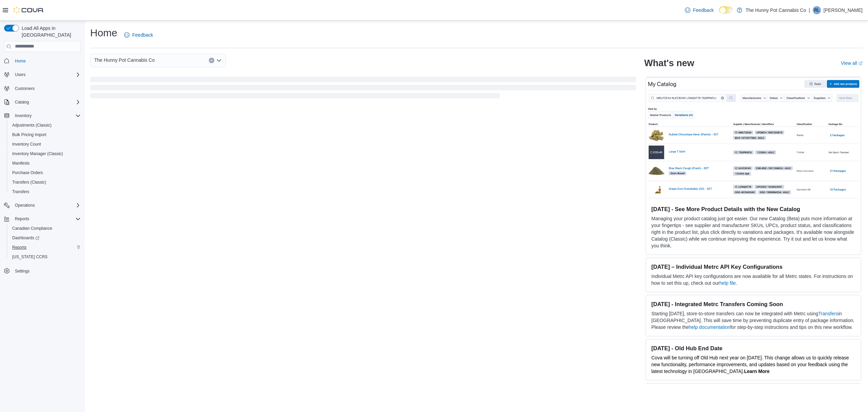  What do you see at coordinates (775, 10) in the screenshot?
I see `p: The Hunny Pot Cannabis Co` at bounding box center [775, 10].